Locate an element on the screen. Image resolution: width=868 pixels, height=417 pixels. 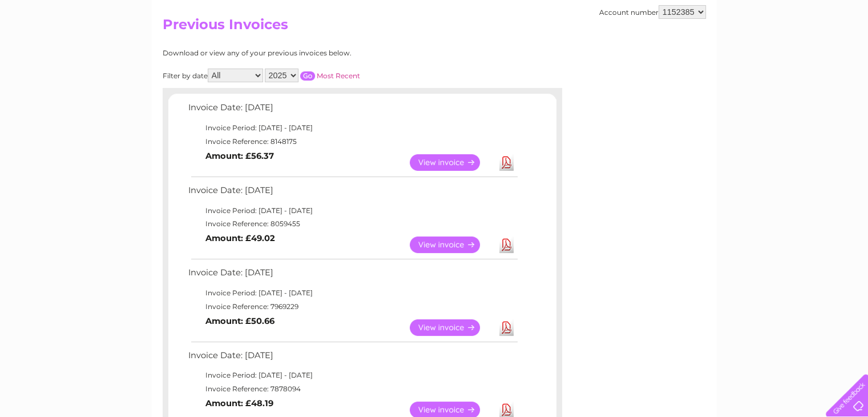
a: 0333 014 3131 is located at coordinates (693, 12).